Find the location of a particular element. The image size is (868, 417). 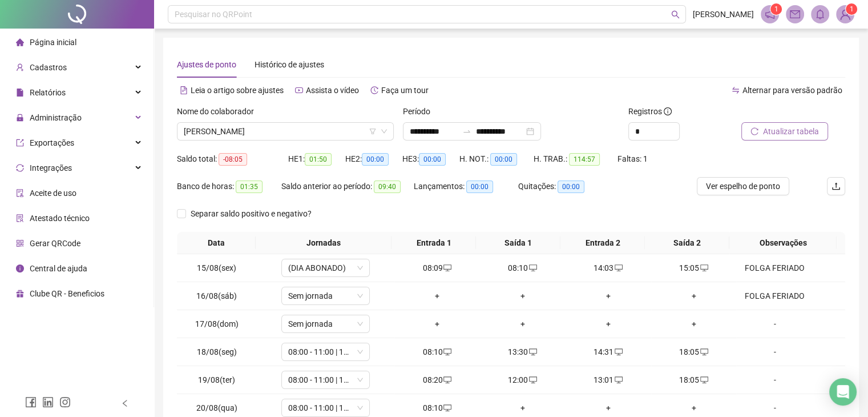

button: Ver espelho de ponto is located at coordinates (743, 186).